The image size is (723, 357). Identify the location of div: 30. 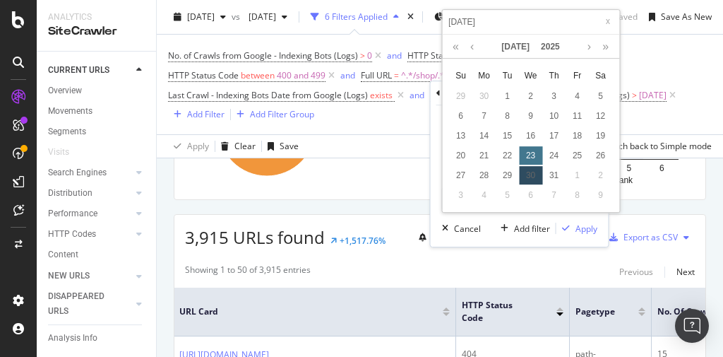
(530, 175).